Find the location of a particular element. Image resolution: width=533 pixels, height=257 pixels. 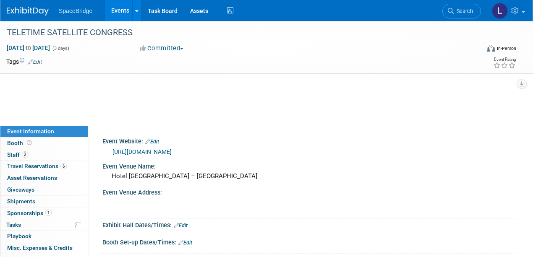

a: Booth is located at coordinates (44, 143).